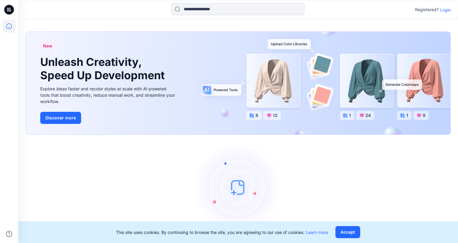  Describe the element at coordinates (104, 69) in the screenshot. I see `h1: Unleash Creativity, Speed Up Development` at that location.